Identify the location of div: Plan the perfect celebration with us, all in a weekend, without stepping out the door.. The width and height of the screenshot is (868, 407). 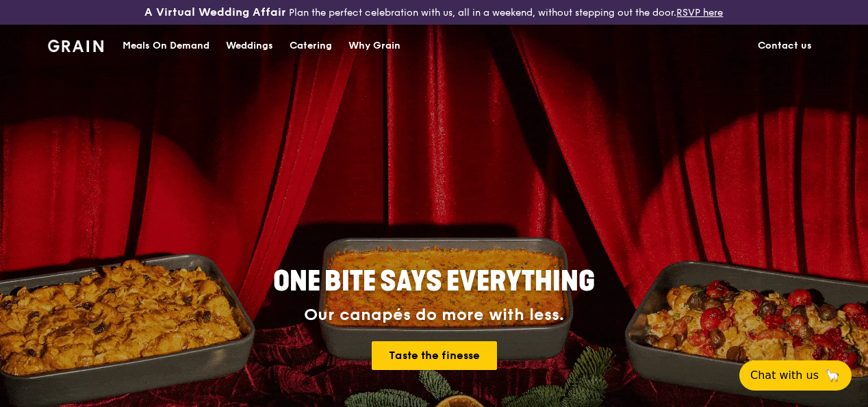
(433, 13).